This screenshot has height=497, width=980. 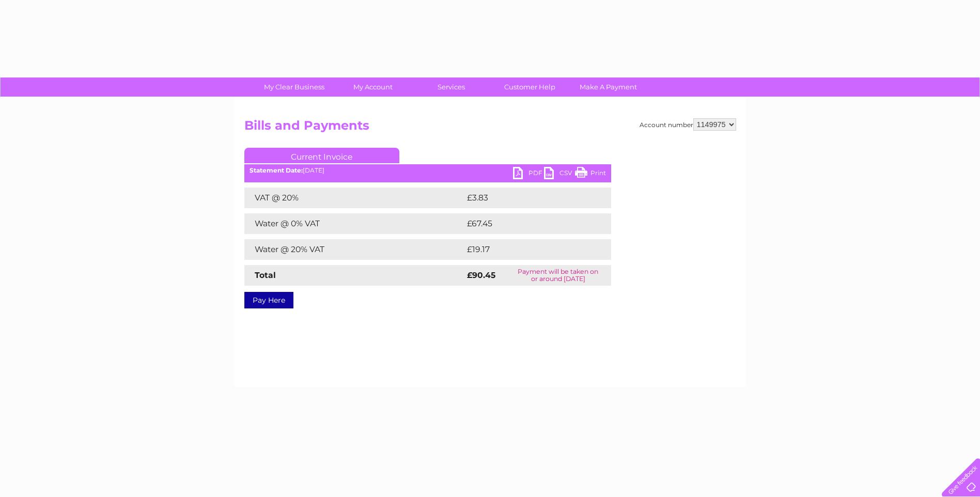 What do you see at coordinates (688, 124) in the screenshot?
I see `div: Account number` at bounding box center [688, 124].